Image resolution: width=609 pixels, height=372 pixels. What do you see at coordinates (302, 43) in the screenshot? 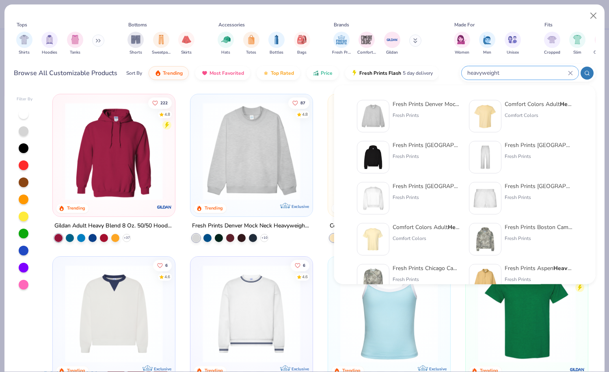
I see `div: filter for Bags` at bounding box center [302, 43].